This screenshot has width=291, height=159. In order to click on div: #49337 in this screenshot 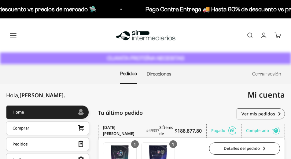, I will do `click(153, 130)`.